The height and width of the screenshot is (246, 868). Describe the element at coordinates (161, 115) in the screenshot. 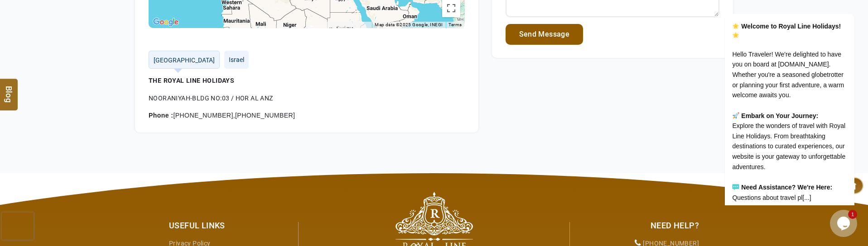

I see `span: Phone :` at that location.